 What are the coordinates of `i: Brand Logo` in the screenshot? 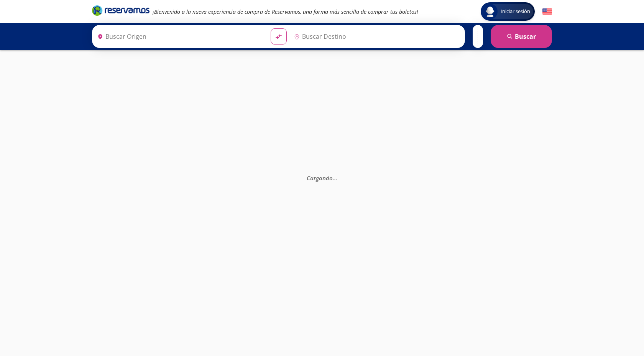 It's located at (120, 11).